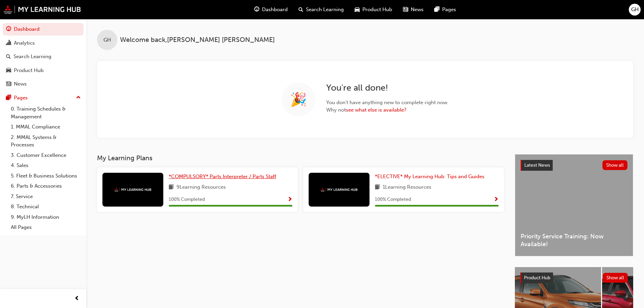 This screenshot has height=308, width=644. Describe the element at coordinates (407, 187) in the screenshot. I see `span: 1 Learning Resources` at that location.